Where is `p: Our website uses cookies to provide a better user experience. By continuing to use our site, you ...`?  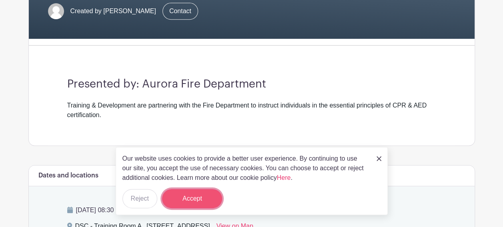
p: Our website uses cookies to provide a better user experience. By continuing to use our site, you ... is located at coordinates (245, 168).